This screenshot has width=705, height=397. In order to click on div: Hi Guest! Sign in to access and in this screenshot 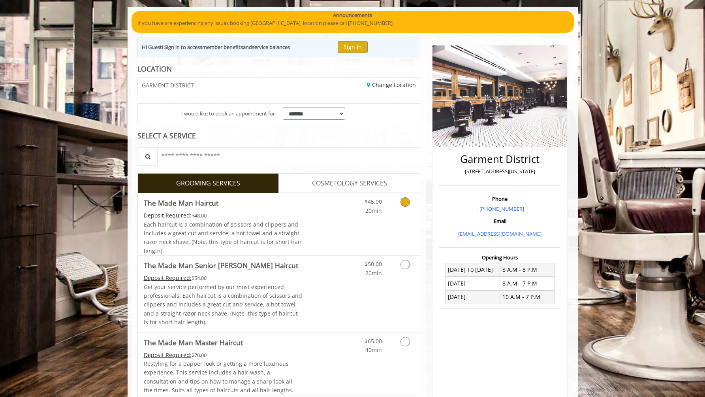, I will do `click(216, 47)`.